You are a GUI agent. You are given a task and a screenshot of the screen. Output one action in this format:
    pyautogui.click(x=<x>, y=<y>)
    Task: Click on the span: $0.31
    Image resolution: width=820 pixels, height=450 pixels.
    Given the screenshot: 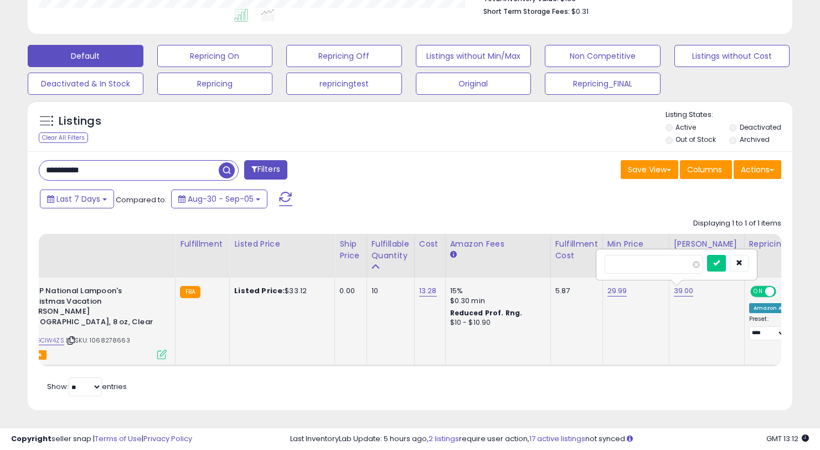 What is the action you would take?
    pyautogui.click(x=580, y=11)
    